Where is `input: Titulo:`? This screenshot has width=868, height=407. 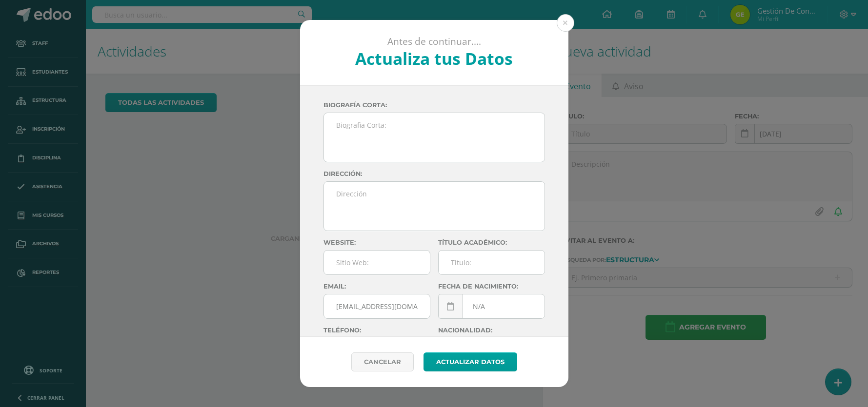 input: Titulo: is located at coordinates (491, 262).